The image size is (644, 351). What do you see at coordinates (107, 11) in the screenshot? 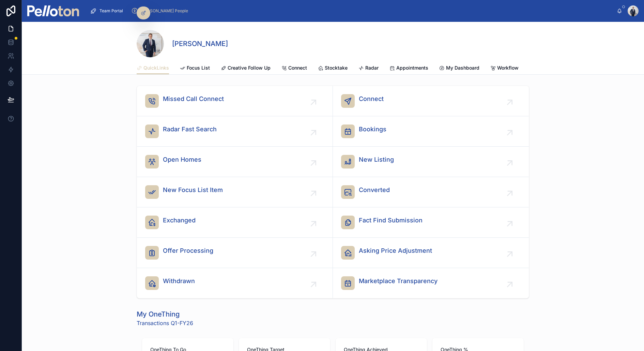
I see `a: Team Portal` at bounding box center [107, 11].